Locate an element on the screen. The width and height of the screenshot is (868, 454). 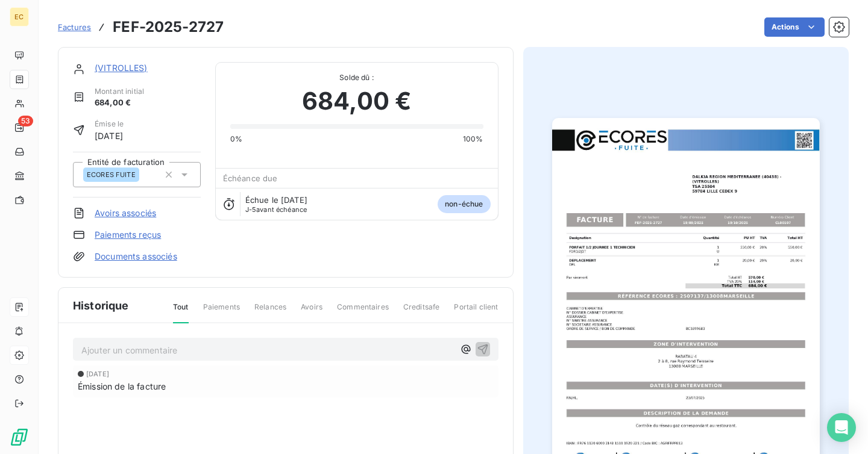
span: Émise le is located at coordinates (109, 124).